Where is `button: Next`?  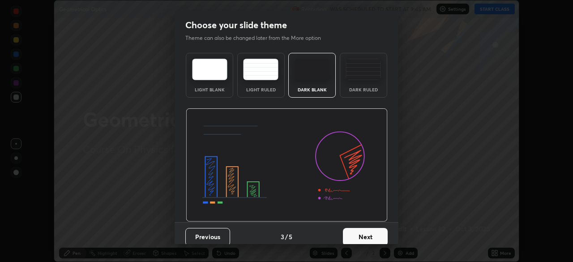 button: Next is located at coordinates (365, 237).